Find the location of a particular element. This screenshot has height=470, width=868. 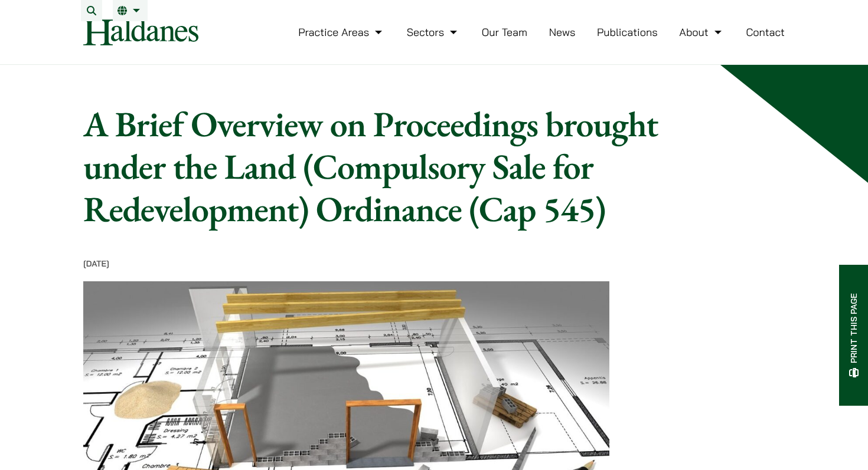

a: Our Team is located at coordinates (504, 32).